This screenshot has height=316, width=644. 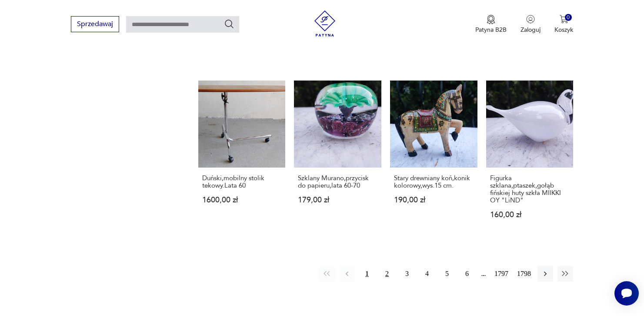 What do you see at coordinates (242, 200) in the screenshot?
I see `p: 1600,00 zł` at bounding box center [242, 200].